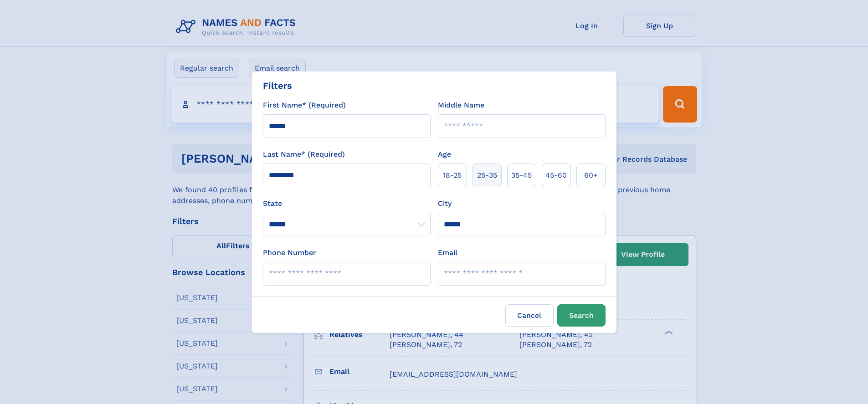 This screenshot has width=868, height=404. What do you see at coordinates (461, 105) in the screenshot?
I see `label: Middle Name` at bounding box center [461, 105].